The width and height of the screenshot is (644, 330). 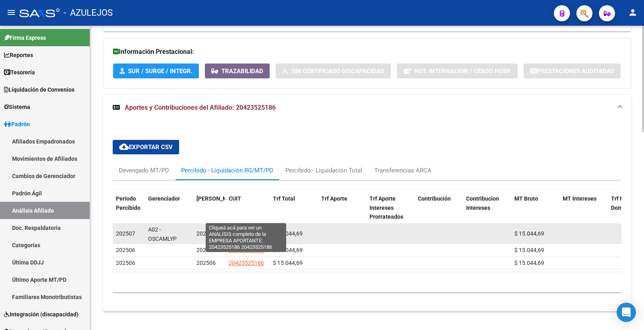 I want to click on div: Transferencias ARCA, so click(x=403, y=171).